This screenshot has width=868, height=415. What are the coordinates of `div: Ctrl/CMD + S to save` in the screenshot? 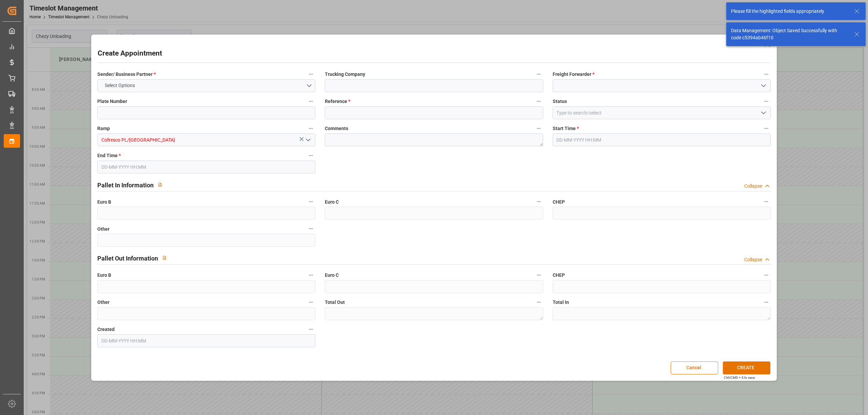 It's located at (739, 378).